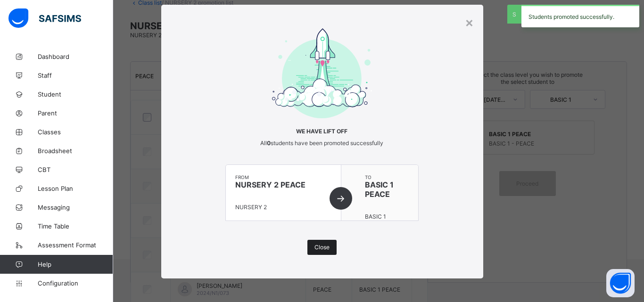 This screenshot has width=644, height=302. What do you see at coordinates (75, 226) in the screenshot?
I see `span: Time Table` at bounding box center [75, 226].